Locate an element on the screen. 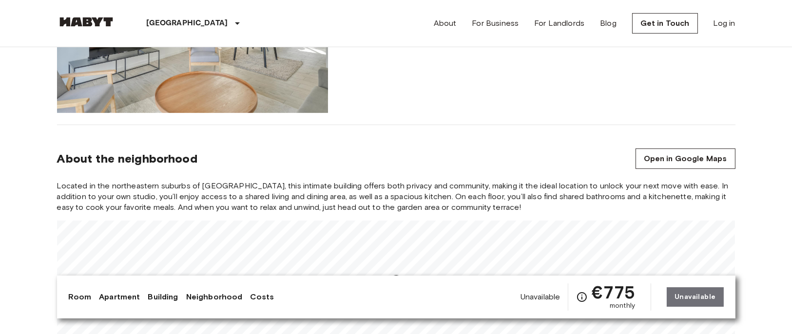 This screenshot has width=792, height=334. a: Costs is located at coordinates (262, 297).